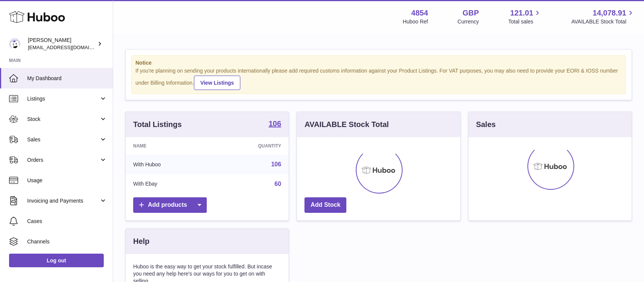 This screenshot has width=644, height=282. What do you see at coordinates (525, 21) in the screenshot?
I see `span: Total sales` at bounding box center [525, 21].